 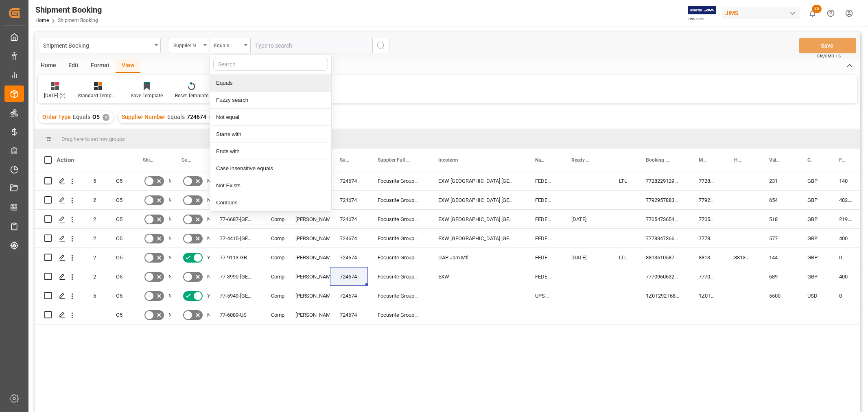 What do you see at coordinates (582, 160) in the screenshot?
I see `span: Ready Date` at bounding box center [582, 160].